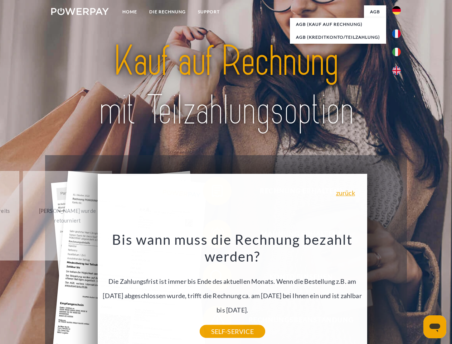 This screenshot has width=452, height=344. I want to click on img: de, so click(397, 10).